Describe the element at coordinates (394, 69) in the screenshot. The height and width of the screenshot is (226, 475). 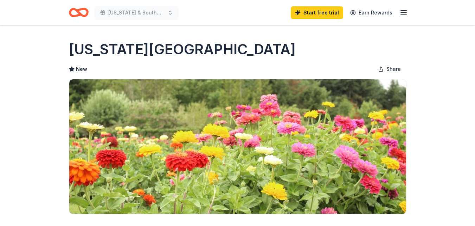
I see `span: Share` at that location.